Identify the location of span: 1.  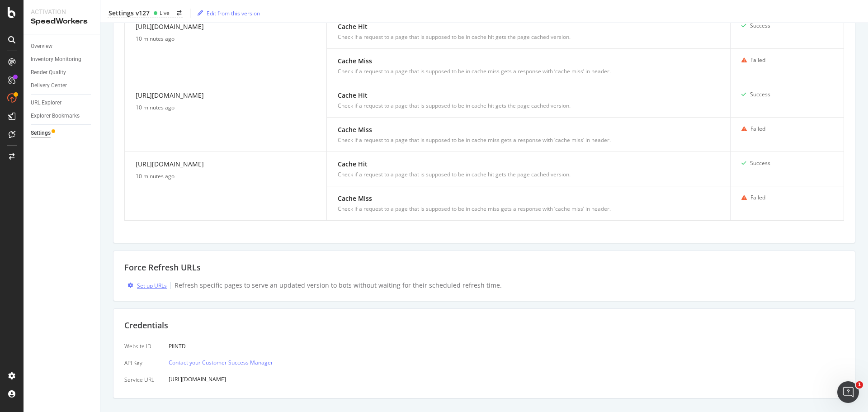
(859, 385).